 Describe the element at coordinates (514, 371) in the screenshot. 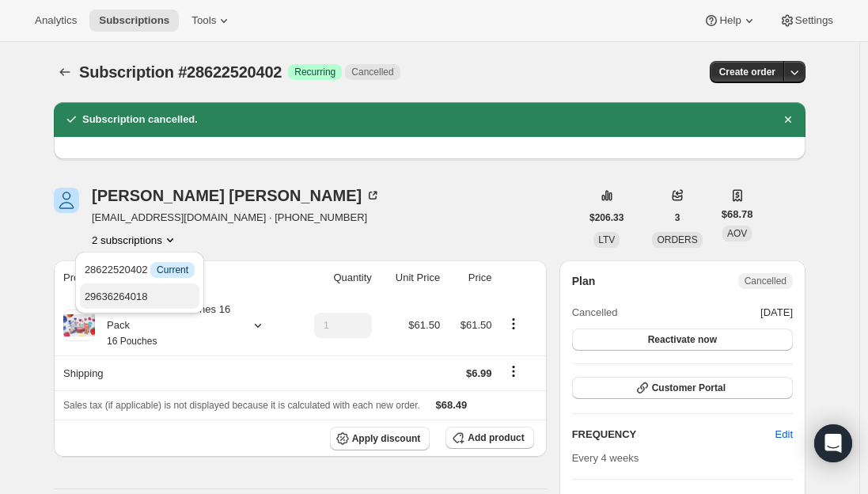

I see `button: Shipping actions` at that location.